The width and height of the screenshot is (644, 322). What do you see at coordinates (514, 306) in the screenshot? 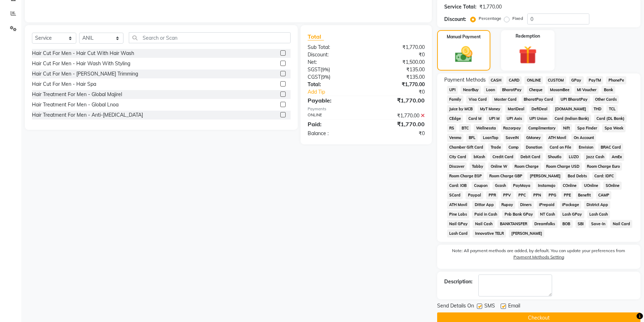
I see `span: Email` at bounding box center [514, 306].